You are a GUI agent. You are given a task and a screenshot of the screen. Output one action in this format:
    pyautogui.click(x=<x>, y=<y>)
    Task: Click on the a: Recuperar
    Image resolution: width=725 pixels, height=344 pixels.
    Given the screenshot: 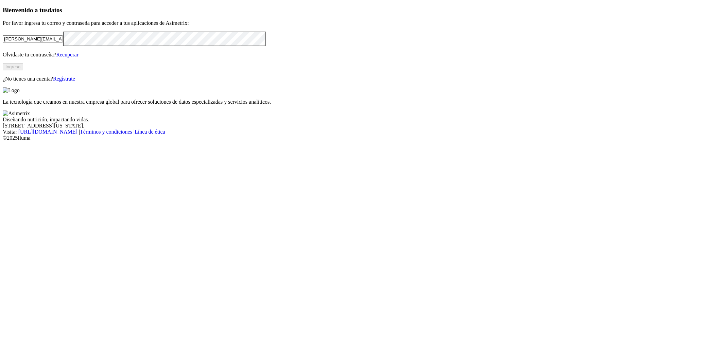 What is the action you would take?
    pyautogui.click(x=67, y=54)
    